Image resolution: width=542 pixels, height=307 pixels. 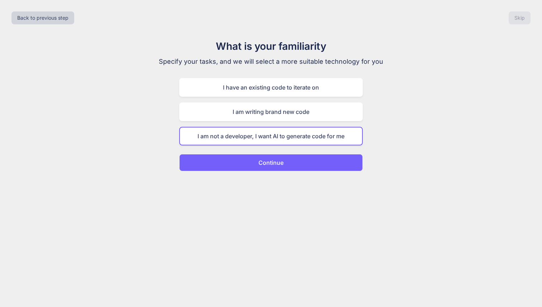 I want to click on button: Back to previous step, so click(x=43, y=18).